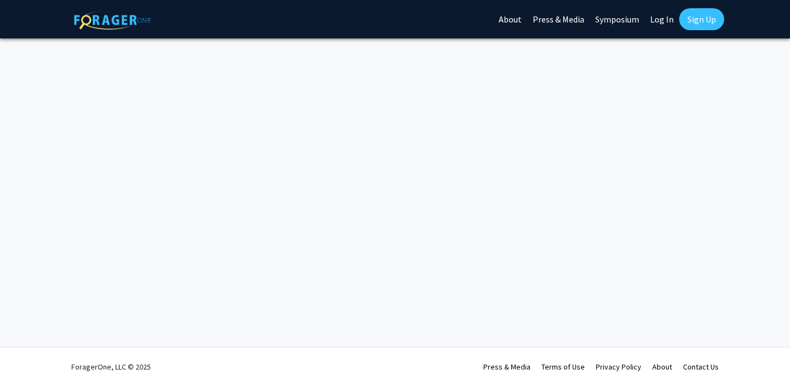  I want to click on a: Privacy Policy, so click(618, 366).